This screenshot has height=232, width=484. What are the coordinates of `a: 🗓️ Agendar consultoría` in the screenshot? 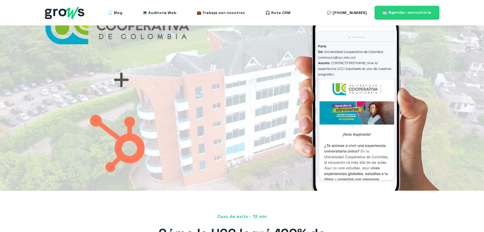 It's located at (407, 12).